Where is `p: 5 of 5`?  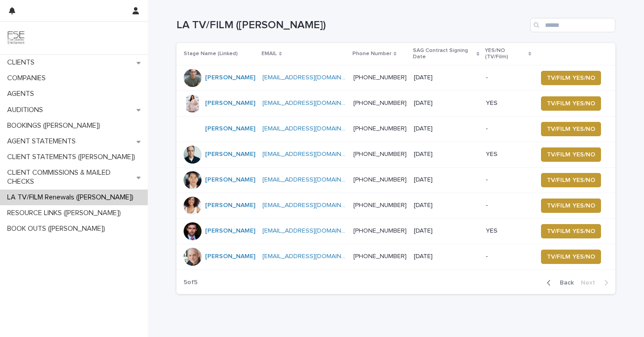
p: 5 of 5 is located at coordinates (191, 282).